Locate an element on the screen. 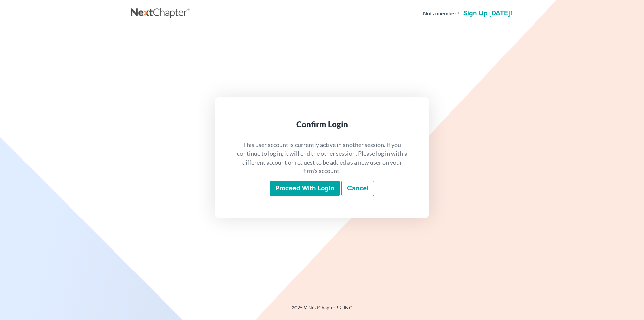 The height and width of the screenshot is (320, 644). div: Confirm Login is located at coordinates (322, 124).